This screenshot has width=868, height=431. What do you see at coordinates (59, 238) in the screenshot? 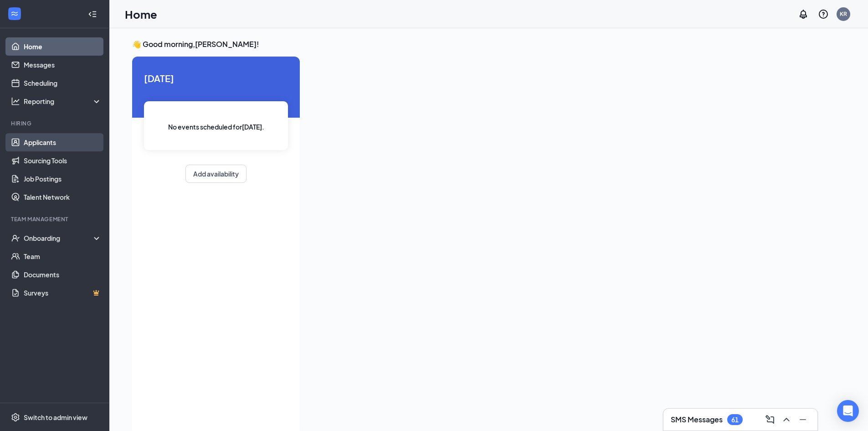
I see `div: Onboarding` at bounding box center [59, 238].